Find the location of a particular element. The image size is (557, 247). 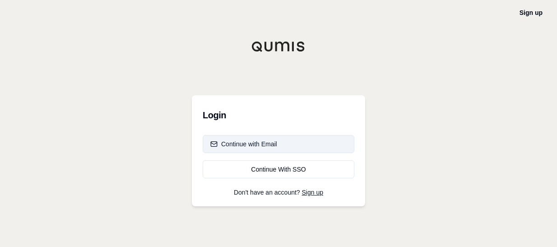

img: Qumis is located at coordinates (278, 46).